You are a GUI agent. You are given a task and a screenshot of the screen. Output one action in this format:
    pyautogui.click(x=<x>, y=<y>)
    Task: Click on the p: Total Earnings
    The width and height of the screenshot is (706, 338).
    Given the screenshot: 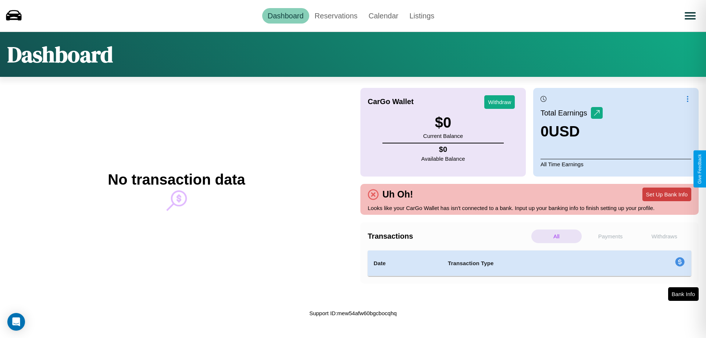 What is the action you would take?
    pyautogui.click(x=566, y=113)
    